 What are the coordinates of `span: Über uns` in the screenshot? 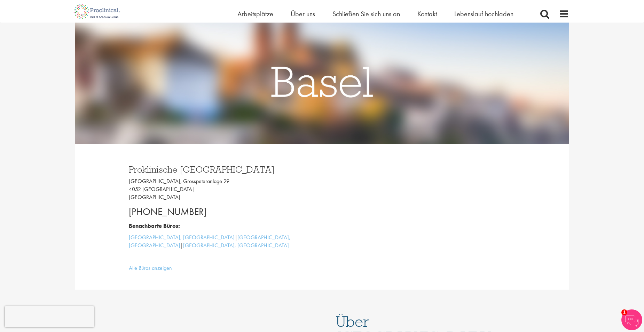 It's located at (302, 14).